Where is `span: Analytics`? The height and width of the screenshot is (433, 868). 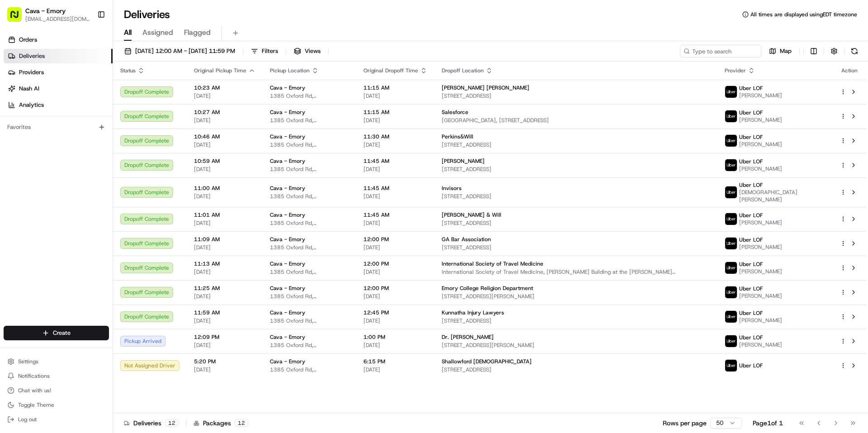 span: Analytics is located at coordinates (32, 105).